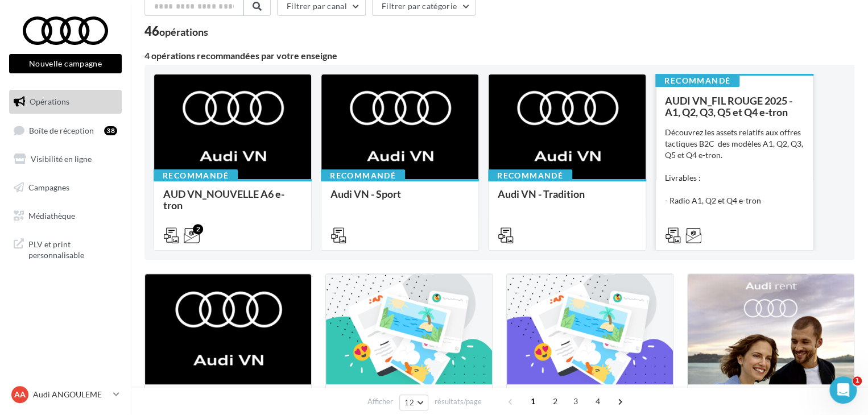 This screenshot has height=415, width=868. Describe the element at coordinates (176, 31) in the screenshot. I see `div: 46` at that location.